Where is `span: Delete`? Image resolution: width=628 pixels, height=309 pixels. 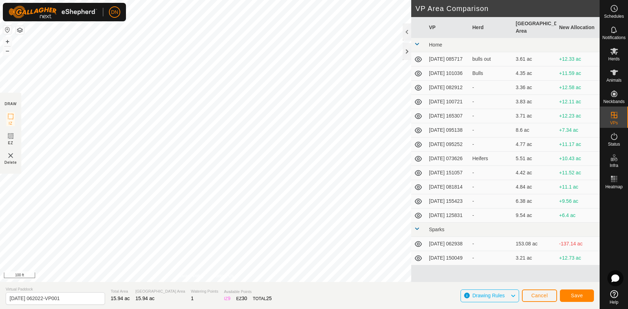 span: Delete is located at coordinates (11, 162).